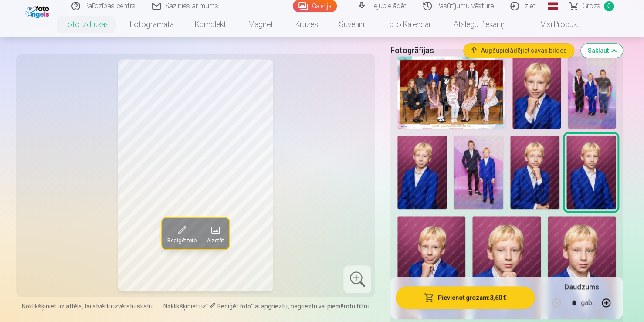 The image size is (644, 322). Describe the element at coordinates (151, 25) in the screenshot. I see `a: Fotogrāmata` at that location.